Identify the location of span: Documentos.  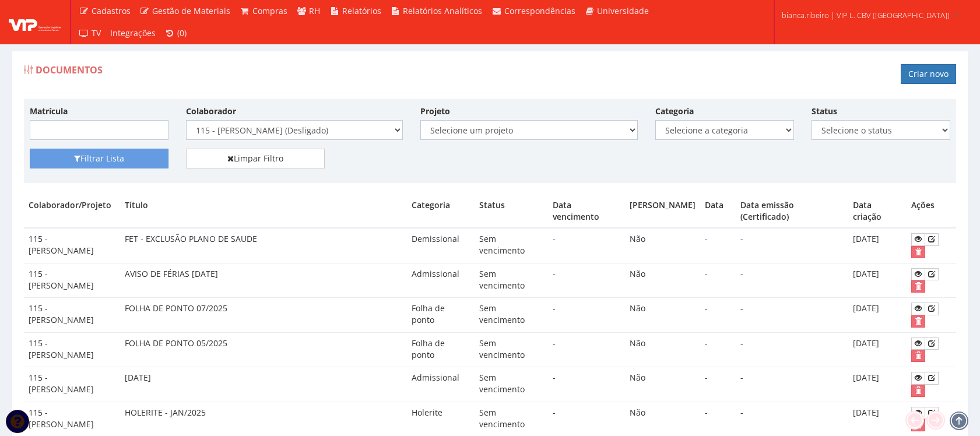
(69, 70).